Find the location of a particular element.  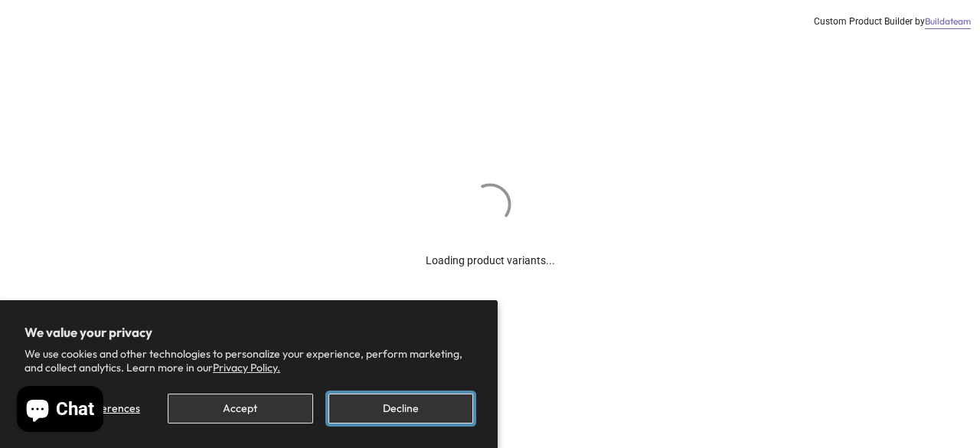

h2: We value your privacy is located at coordinates (249, 332).